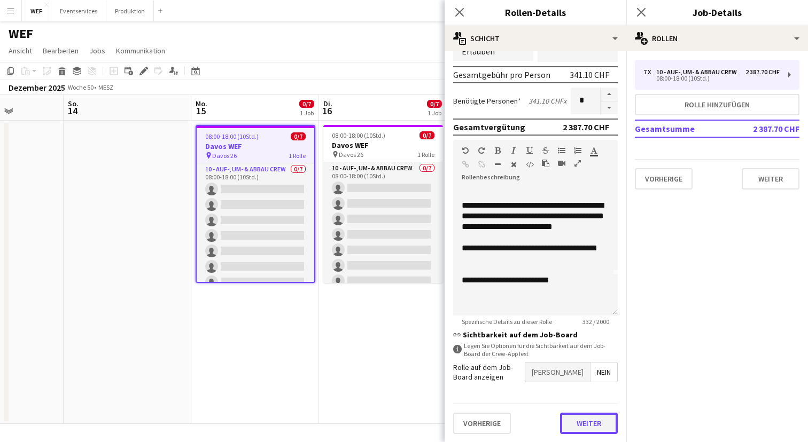  What do you see at coordinates (81, 87) in the screenshot?
I see `span: Woche 50` at bounding box center [81, 87].